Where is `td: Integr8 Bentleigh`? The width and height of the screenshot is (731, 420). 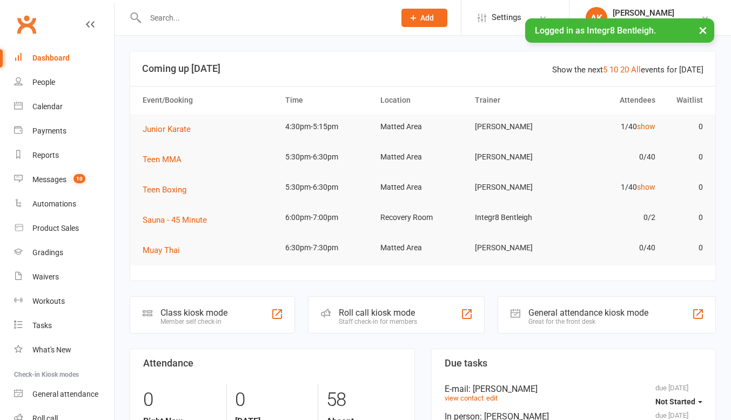 td: Integr8 Bentleigh is located at coordinates (517, 217).